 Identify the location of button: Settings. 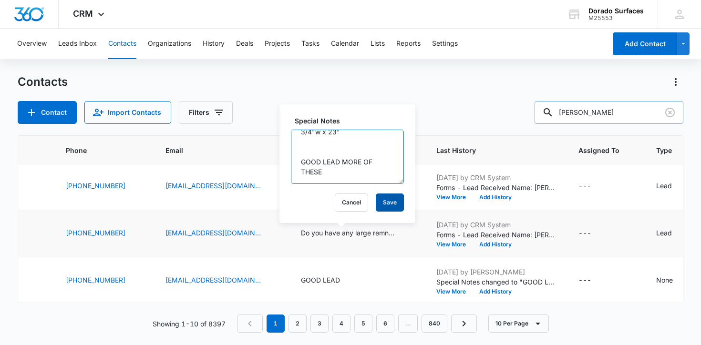
(445, 44).